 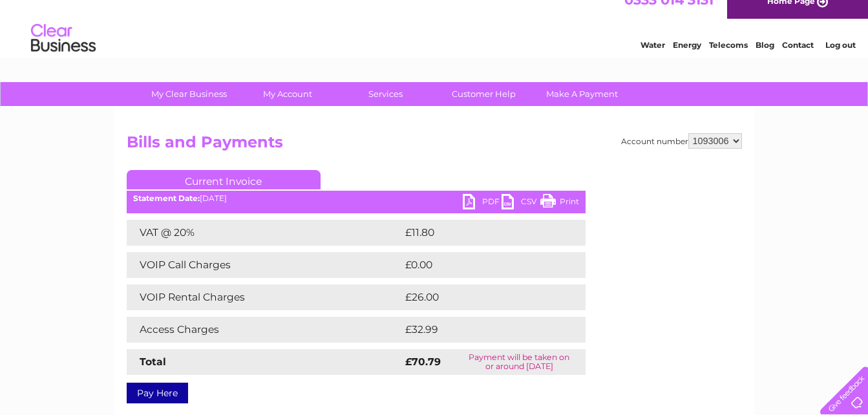 I want to click on td: £32.99, so click(x=481, y=329).